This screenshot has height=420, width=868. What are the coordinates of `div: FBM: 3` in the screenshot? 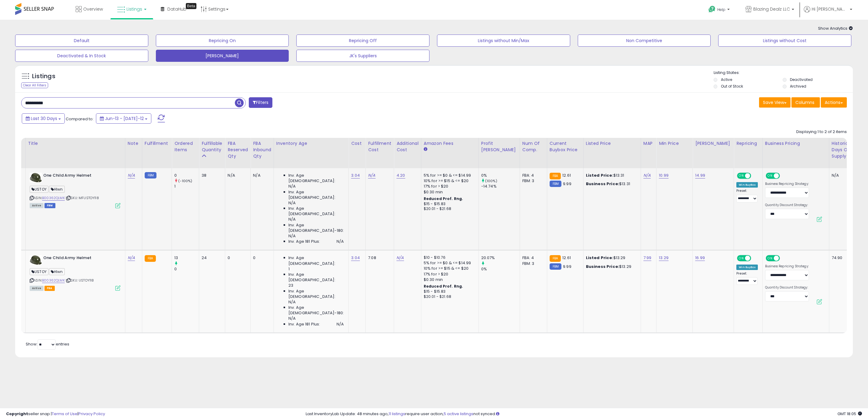 It's located at (532, 264).